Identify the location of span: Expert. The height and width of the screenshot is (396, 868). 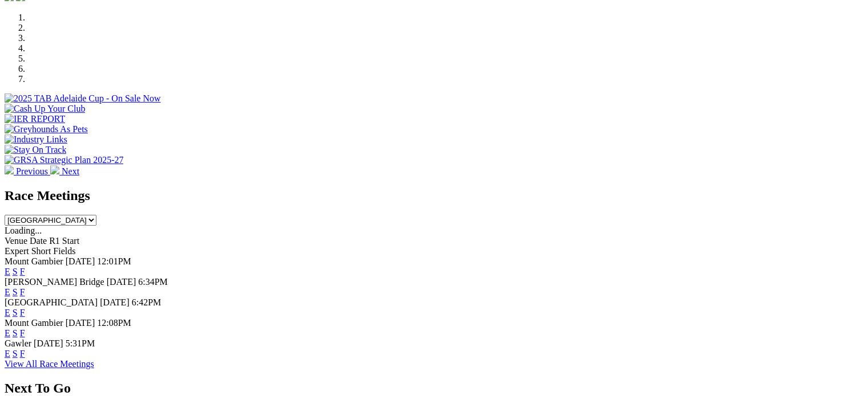
(17, 251).